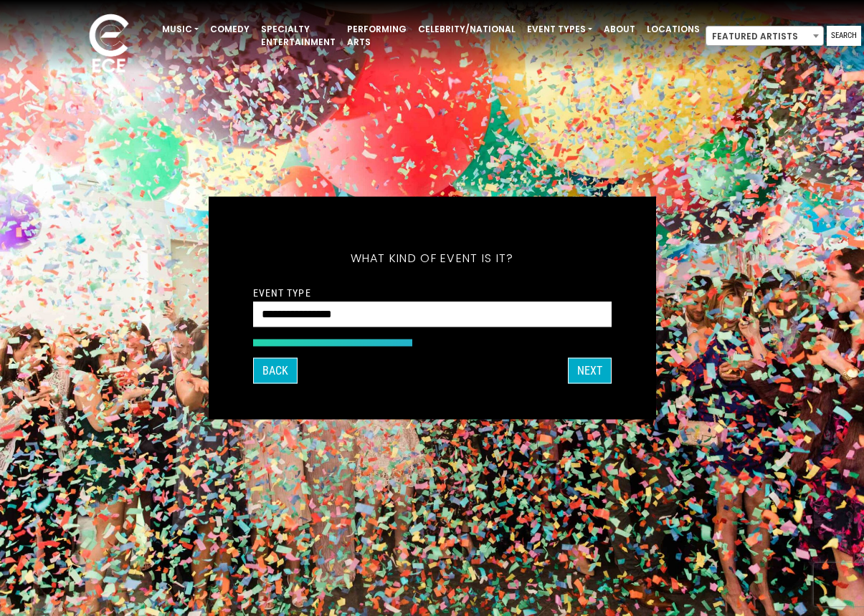 This screenshot has height=616, width=864. Describe the element at coordinates (589, 372) in the screenshot. I see `button: Next` at that location.